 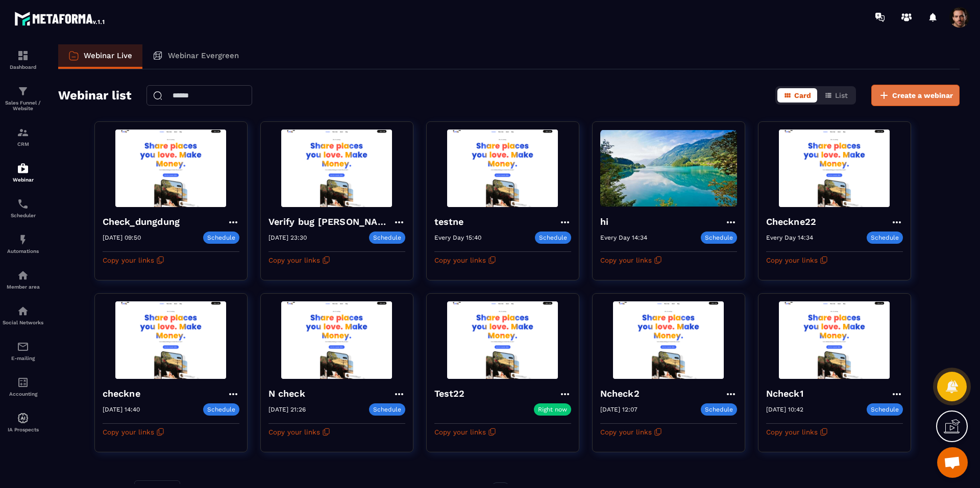 What do you see at coordinates (458, 238) in the screenshot?
I see `p: Every Day 15:40` at bounding box center [458, 238].